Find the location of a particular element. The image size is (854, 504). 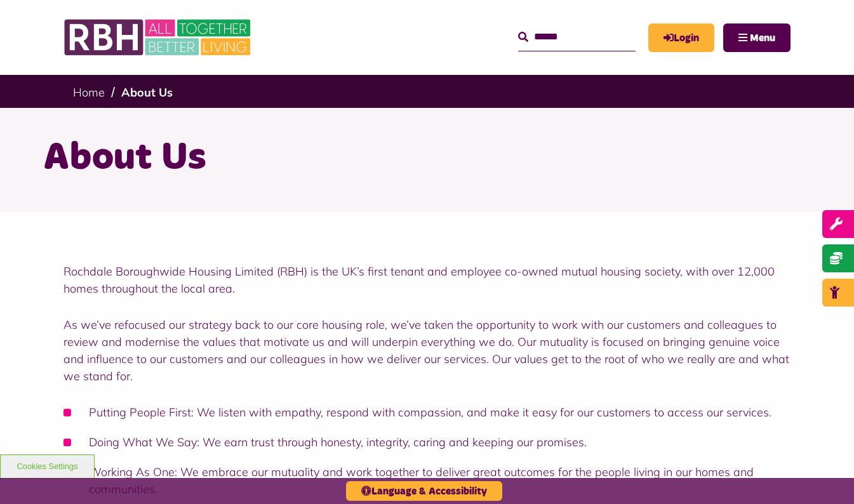

a: Home is located at coordinates (89, 92).